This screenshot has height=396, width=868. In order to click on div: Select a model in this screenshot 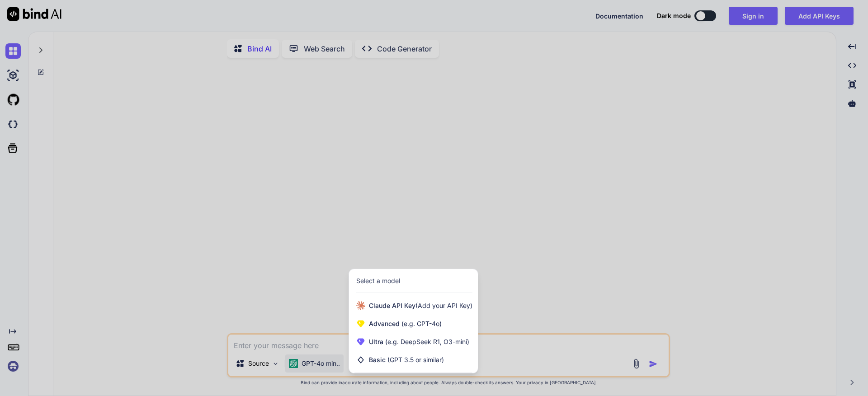, I will do `click(378, 281)`.